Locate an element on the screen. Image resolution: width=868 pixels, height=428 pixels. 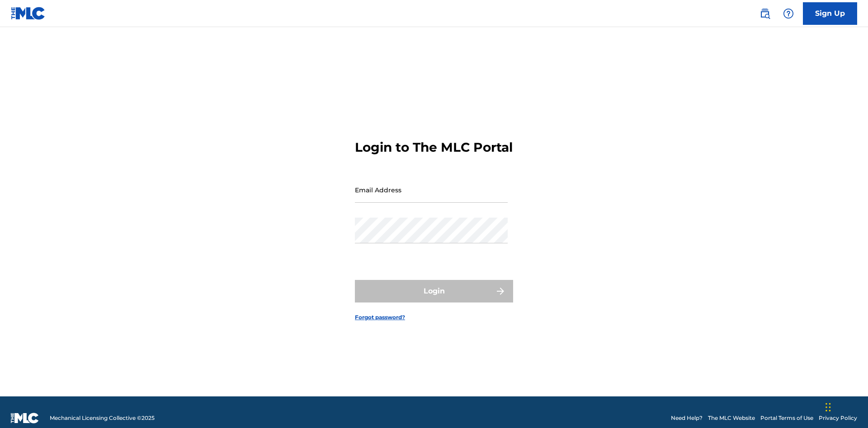
a: Privacy Policy is located at coordinates (838, 419).